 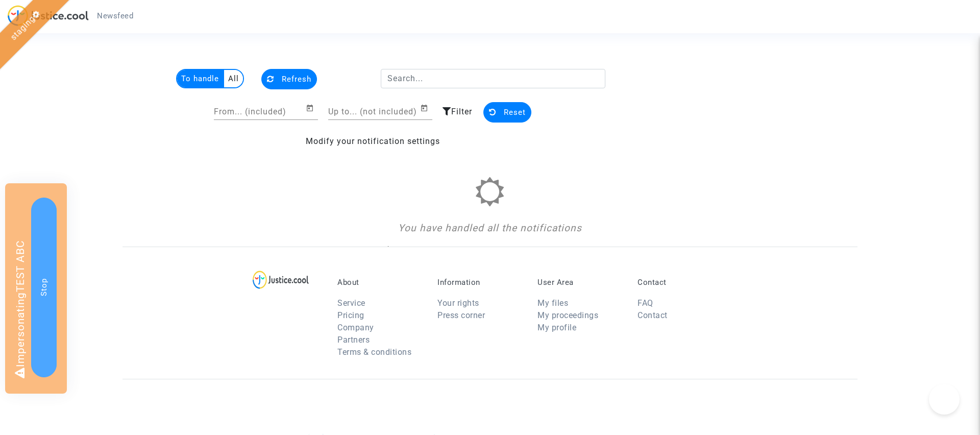 What do you see at coordinates (380, 283) in the screenshot?
I see `p: About` at bounding box center [380, 283].